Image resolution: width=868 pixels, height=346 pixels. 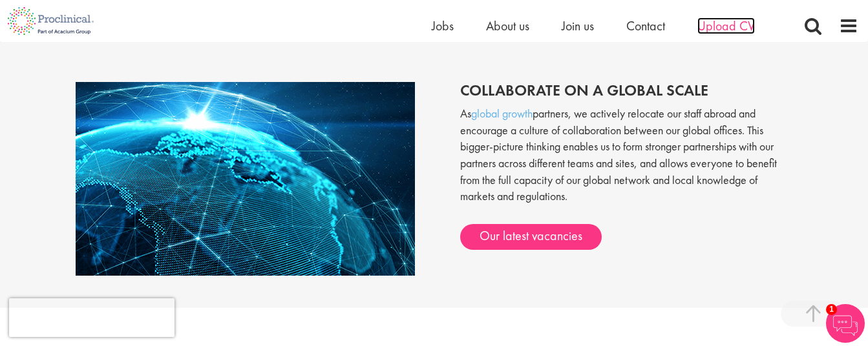 I want to click on a: Join us, so click(x=578, y=26).